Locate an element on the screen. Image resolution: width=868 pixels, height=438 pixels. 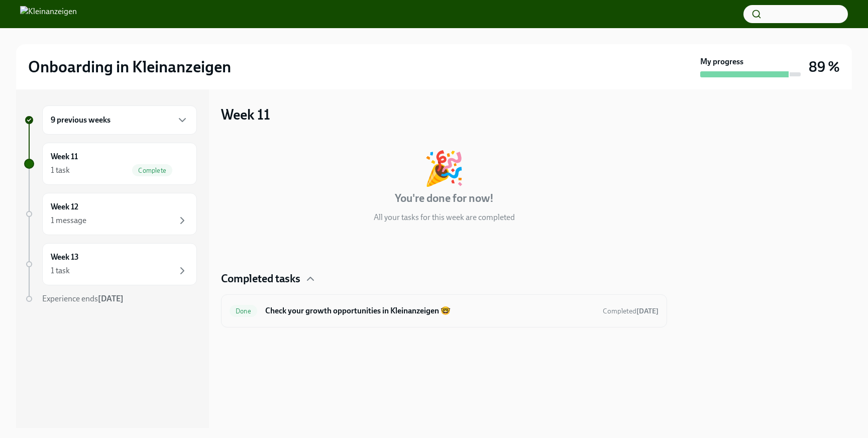
h4: You're done for now! is located at coordinates (444, 198).